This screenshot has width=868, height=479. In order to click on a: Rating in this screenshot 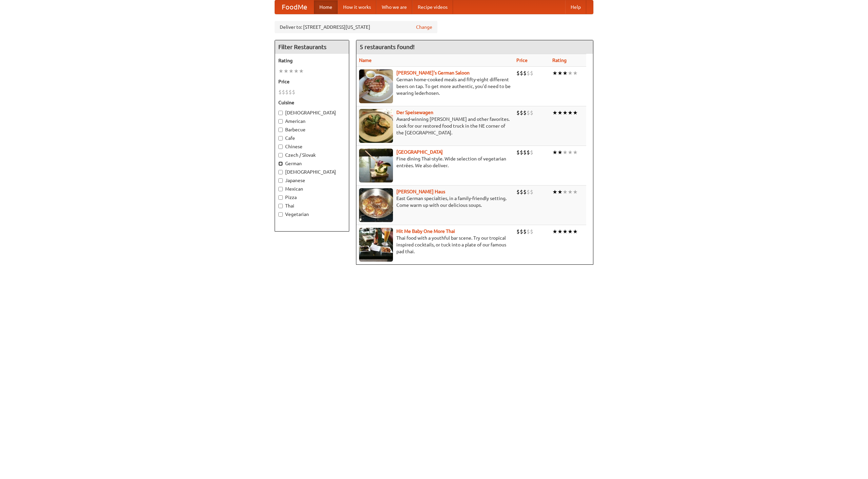, I will do `click(559, 60)`.